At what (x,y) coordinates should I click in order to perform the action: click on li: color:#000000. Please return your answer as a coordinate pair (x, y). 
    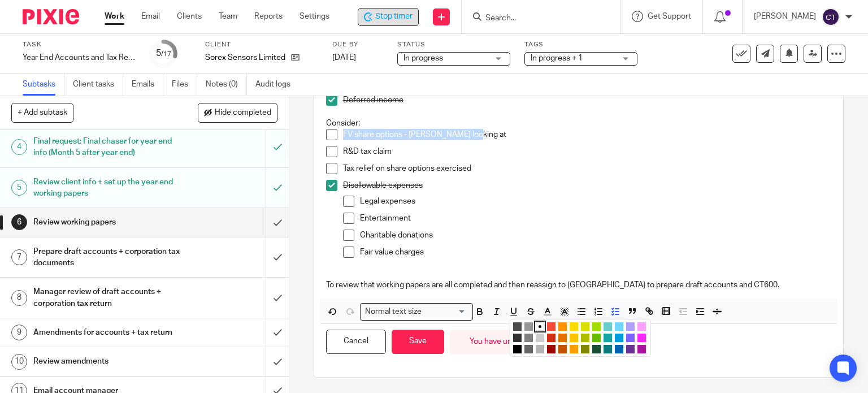
    Looking at the image, I should click on (517, 349).